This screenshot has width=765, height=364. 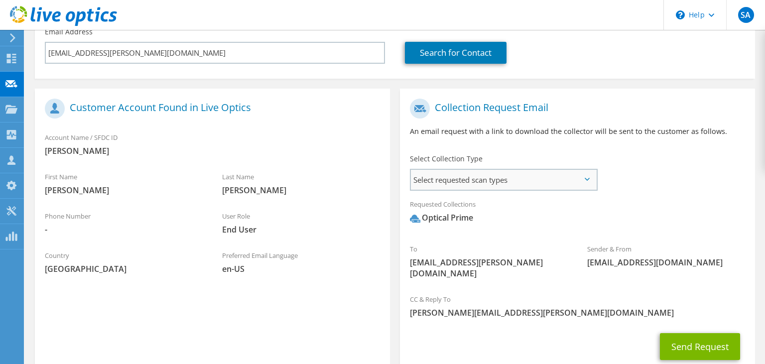 I want to click on a: Search for Contact, so click(x=456, y=53).